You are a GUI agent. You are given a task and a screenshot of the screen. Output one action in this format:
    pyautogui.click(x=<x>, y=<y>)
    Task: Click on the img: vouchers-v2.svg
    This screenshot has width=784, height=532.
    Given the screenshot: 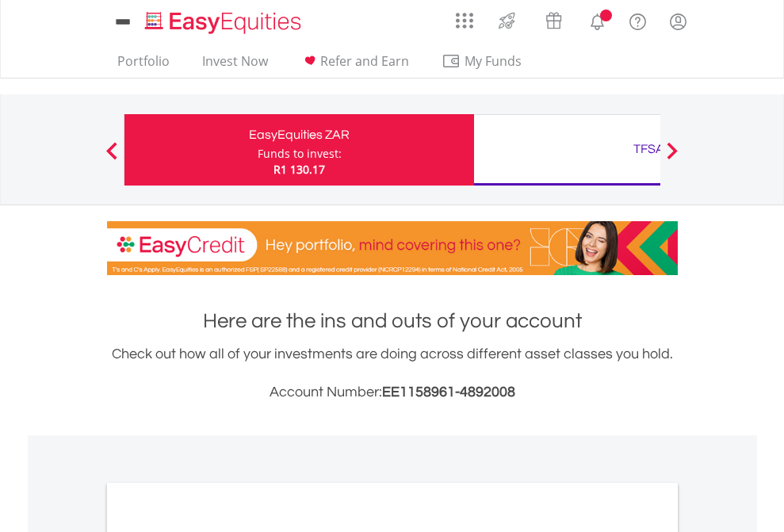 What is the action you would take?
    pyautogui.click(x=553, y=20)
    